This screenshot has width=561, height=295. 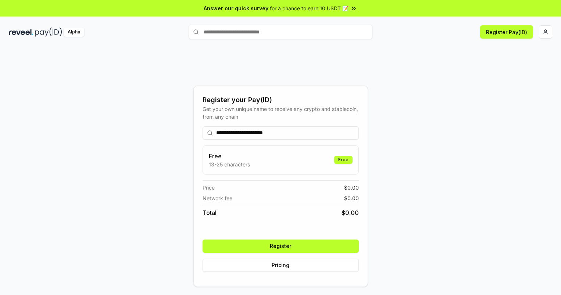 I want to click on button: Register Pay(ID), so click(x=506, y=32).